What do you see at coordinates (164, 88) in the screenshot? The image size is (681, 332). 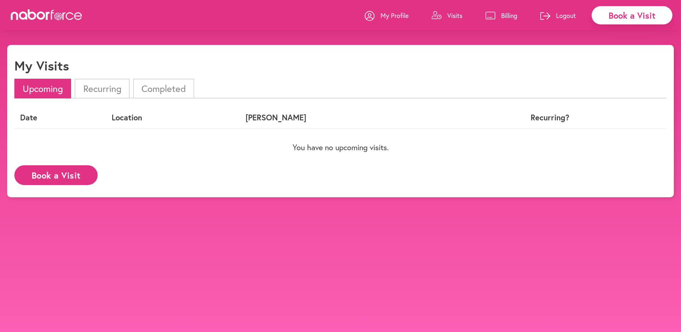 I see `li: Completed` at bounding box center [164, 88].